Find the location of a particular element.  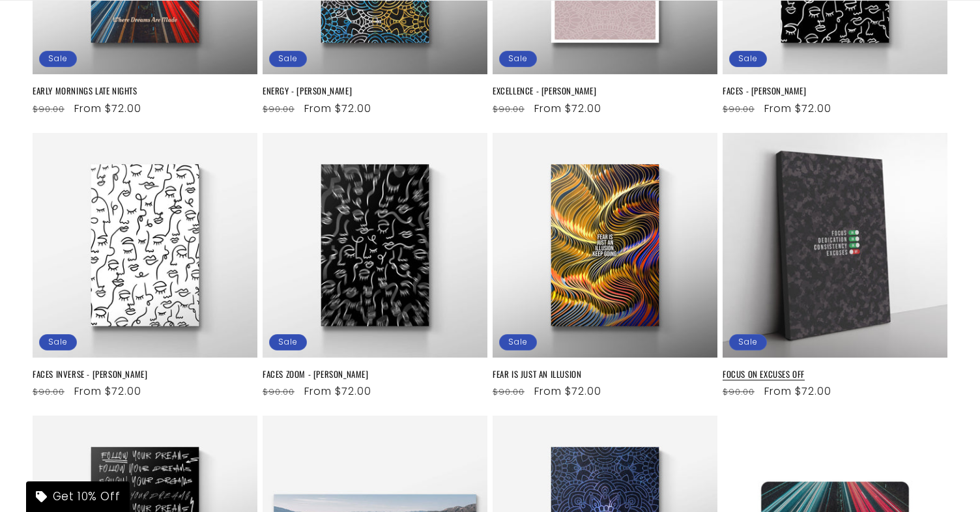

a: FEAR IS JUST AN ILLUSION is located at coordinates (605, 374).